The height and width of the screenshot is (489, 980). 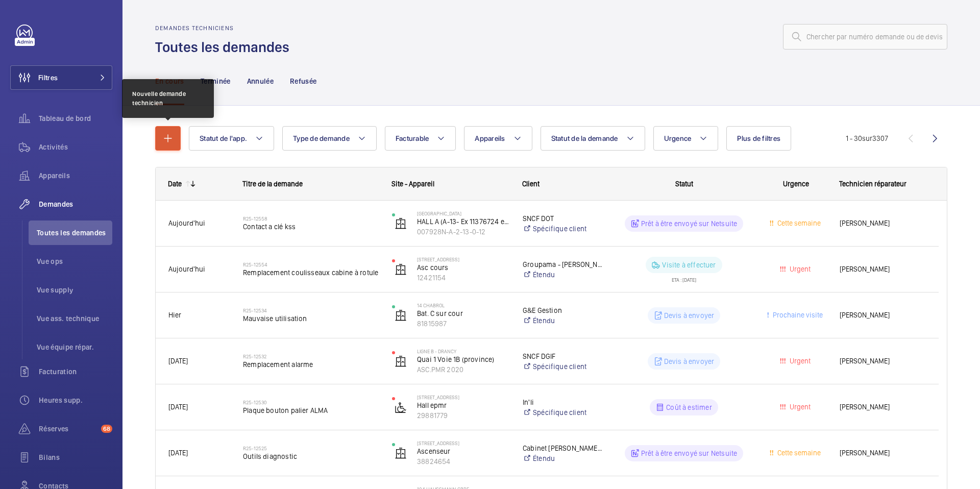 What do you see at coordinates (463, 305) in the screenshot?
I see `p: 14 Chabrol` at bounding box center [463, 305].